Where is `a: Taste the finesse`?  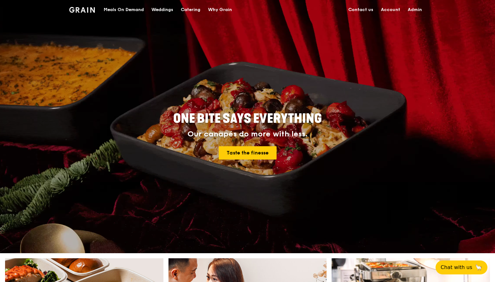 a: Taste the finesse is located at coordinates (247, 153).